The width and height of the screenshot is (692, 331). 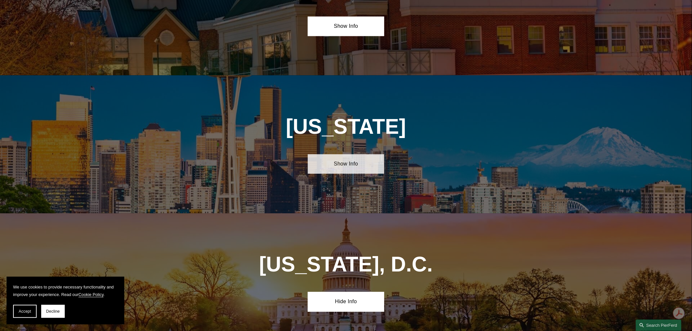 I want to click on button: Decline, so click(x=53, y=311).